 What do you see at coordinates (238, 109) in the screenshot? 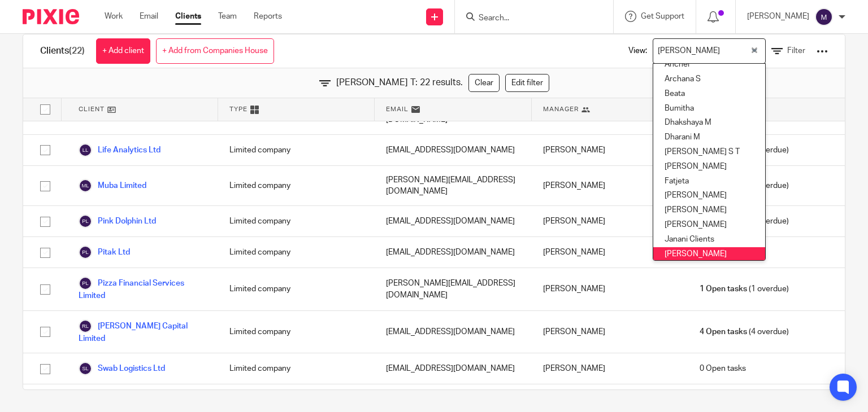
I see `span: Type` at bounding box center [238, 109].